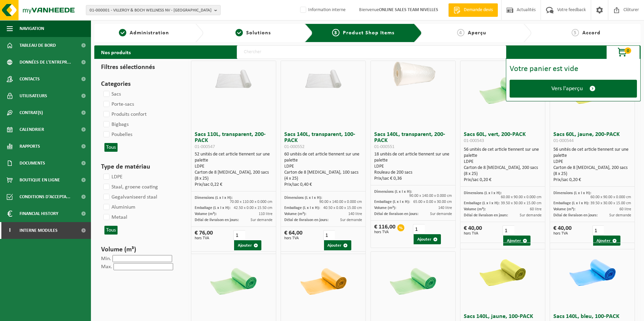  Describe the element at coordinates (125, 114) in the screenshot. I see `label: Produits confort` at that location.